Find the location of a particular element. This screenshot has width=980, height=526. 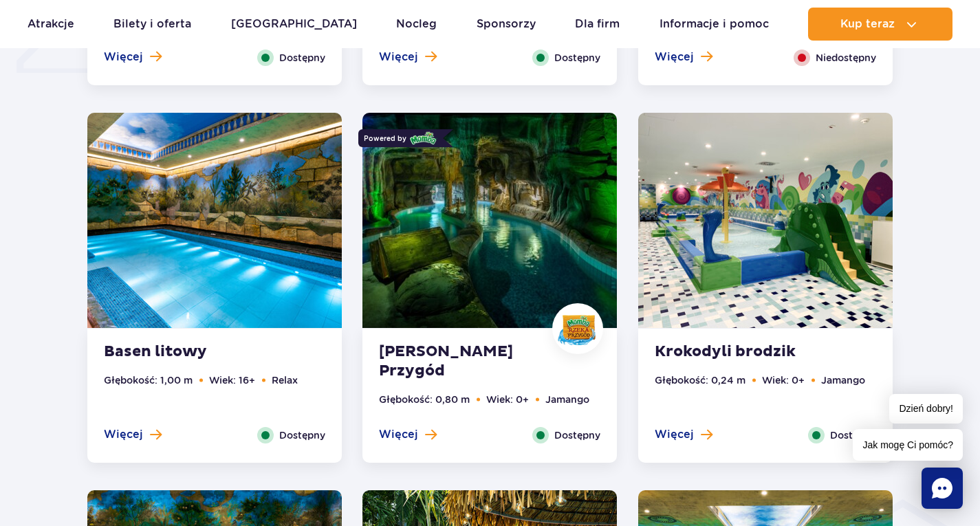

div: Powered by is located at coordinates (400, 139).